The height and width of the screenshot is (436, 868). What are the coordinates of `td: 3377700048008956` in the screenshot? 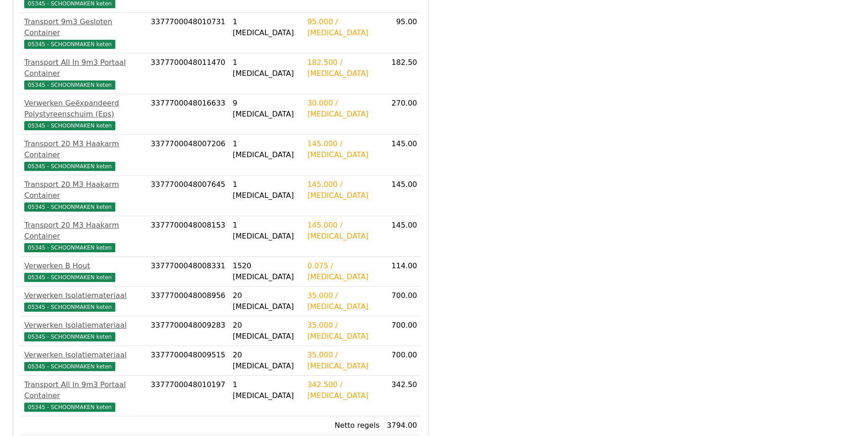 It's located at (188, 301).